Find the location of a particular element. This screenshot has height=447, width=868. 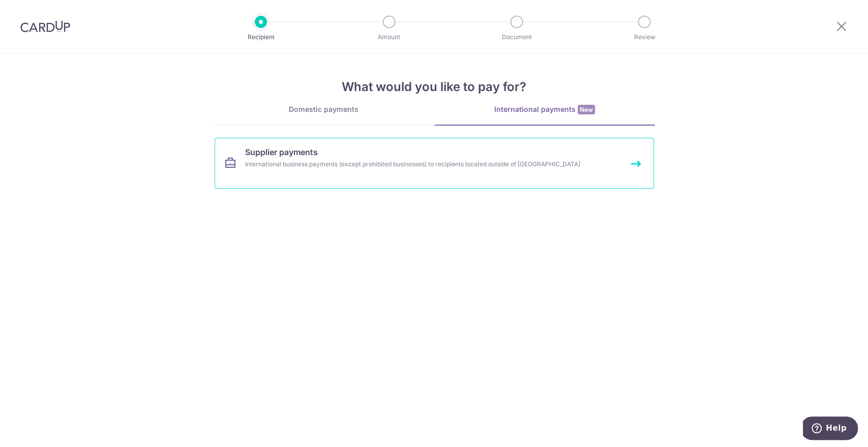

a: Supplier paymentsInternational business payments (except prohibited businesses) to recipients loc... is located at coordinates (434, 164).